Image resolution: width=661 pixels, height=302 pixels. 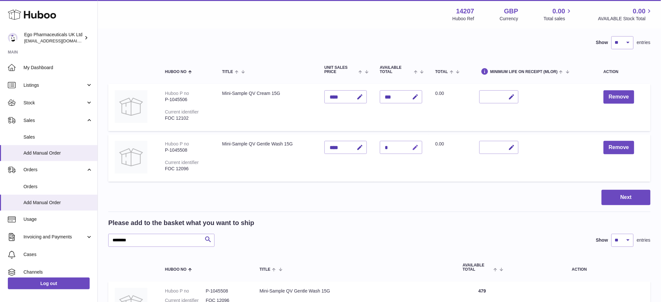 What do you see at coordinates (265, 269) in the screenshot?
I see `span: Title` at bounding box center [265, 269].